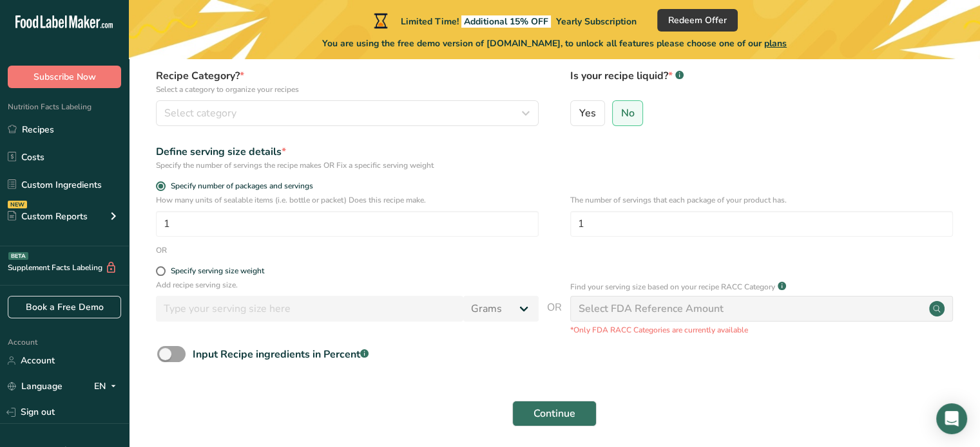 The width and height of the screenshot is (980, 447). What do you see at coordinates (554, 414) in the screenshot?
I see `button: Continue` at bounding box center [554, 414].